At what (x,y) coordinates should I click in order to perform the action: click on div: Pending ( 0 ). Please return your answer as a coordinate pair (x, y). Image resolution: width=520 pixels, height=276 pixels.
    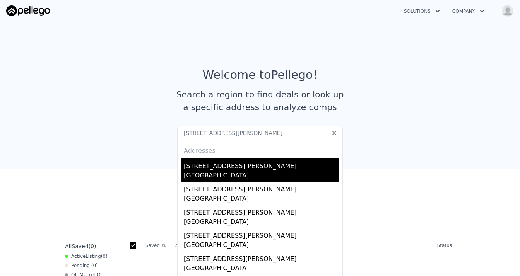
    Looking at the image, I should click on (81, 266).